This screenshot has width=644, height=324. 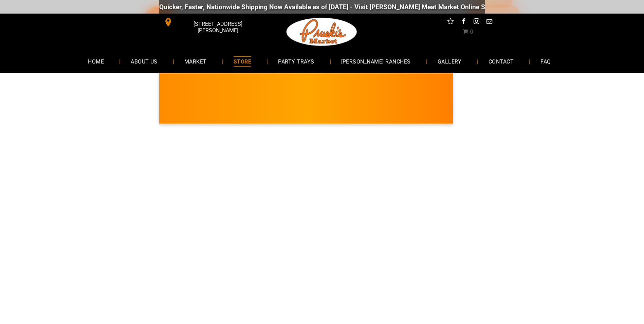 What do you see at coordinates (489, 22) in the screenshot?
I see `a: email` at bounding box center [489, 22].